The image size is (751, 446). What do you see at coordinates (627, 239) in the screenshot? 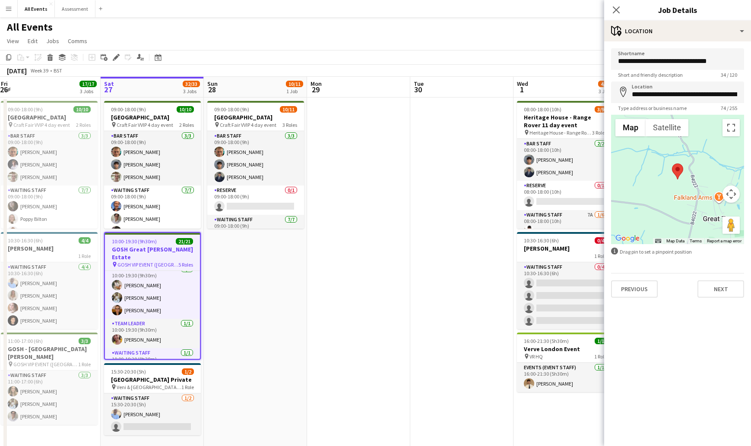
I see `a: Open this area in Google Maps (opens a new window)` at bounding box center [627, 239].